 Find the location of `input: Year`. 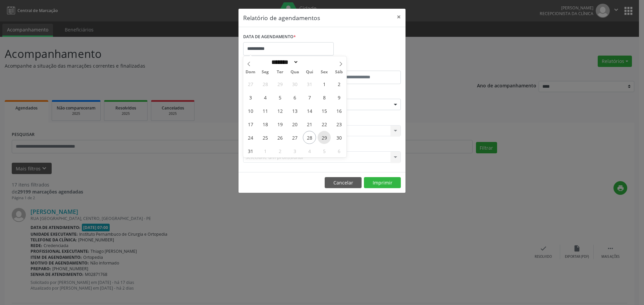

input: Year is located at coordinates (310, 62).